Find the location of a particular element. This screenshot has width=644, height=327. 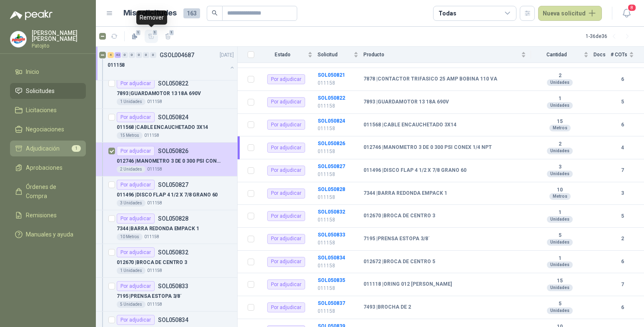

span: Solicitudes is located at coordinates (40, 91).